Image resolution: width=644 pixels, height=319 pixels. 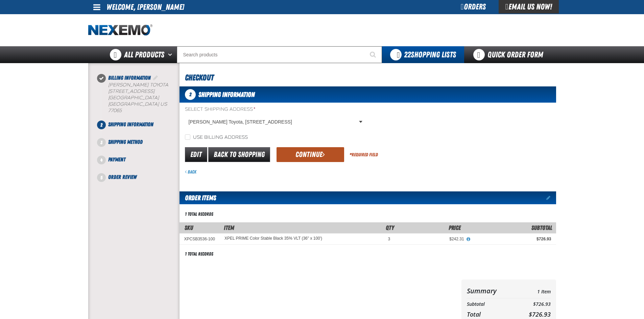 I want to click on button: Open All Products pages, so click(x=171, y=55).